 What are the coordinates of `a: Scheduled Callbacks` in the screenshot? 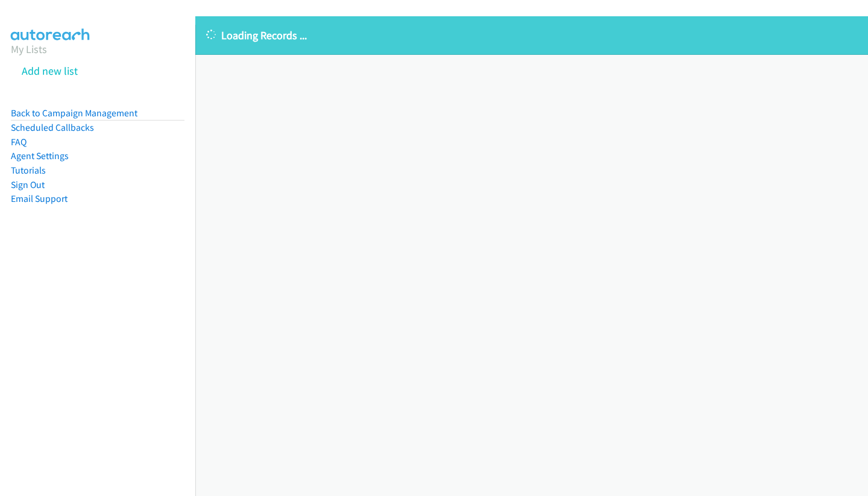 It's located at (52, 127).